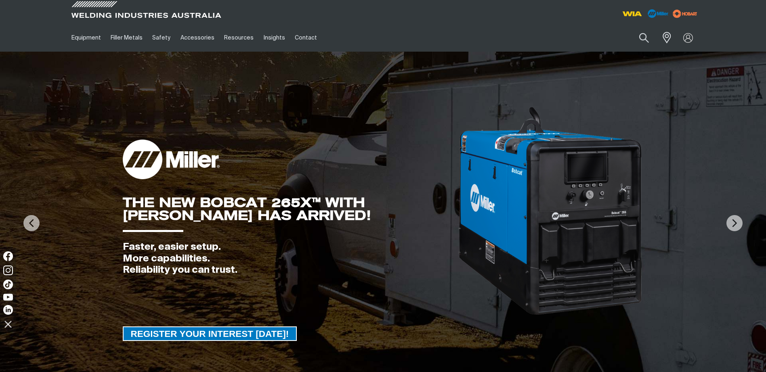 Image resolution: width=766 pixels, height=372 pixels. Describe the element at coordinates (685, 14) in the screenshot. I see `img: miller` at that location.